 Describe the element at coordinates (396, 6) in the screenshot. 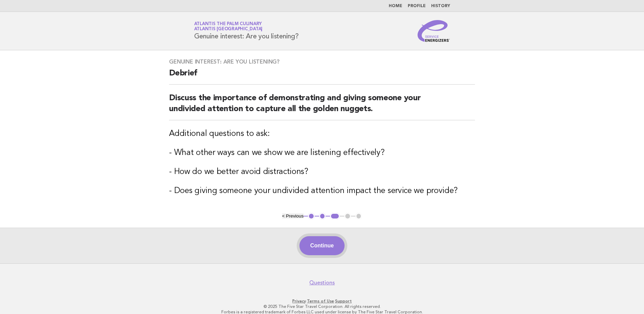

I see `a: Home` at that location.